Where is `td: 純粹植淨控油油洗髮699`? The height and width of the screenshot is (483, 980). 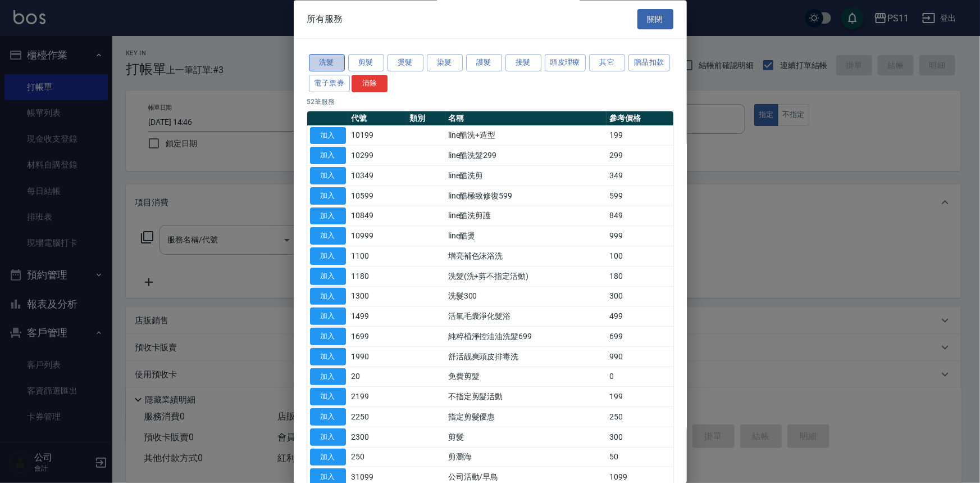 td: 純粹植淨控油油洗髮699 is located at coordinates (526, 337).